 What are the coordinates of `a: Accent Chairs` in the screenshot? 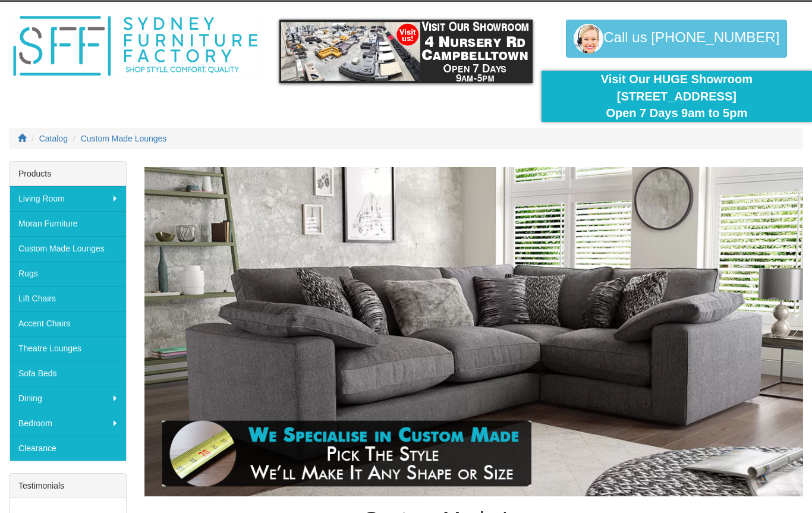 It's located at (68, 324).